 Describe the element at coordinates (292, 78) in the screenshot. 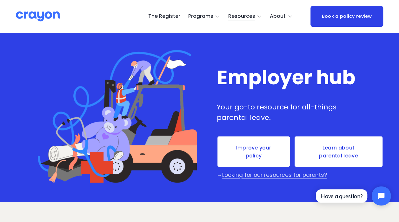

I see `h1: Employer hub` at that location.